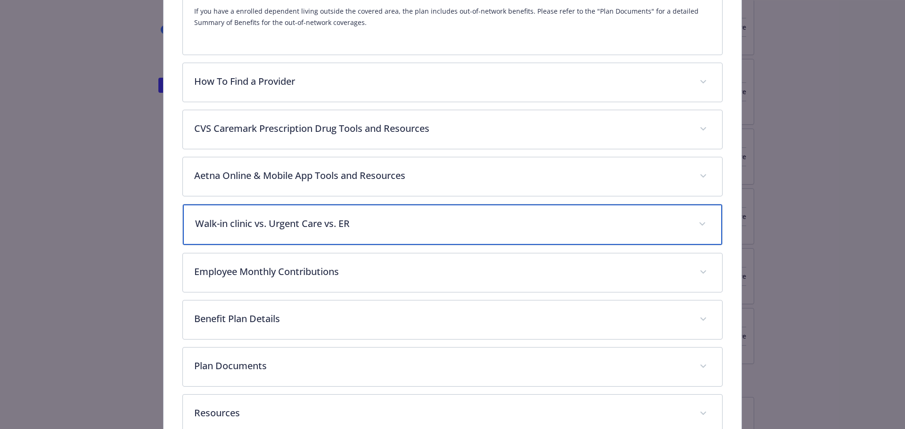 Image resolution: width=905 pixels, height=429 pixels. I want to click on div: Plan Documents, so click(452, 367).